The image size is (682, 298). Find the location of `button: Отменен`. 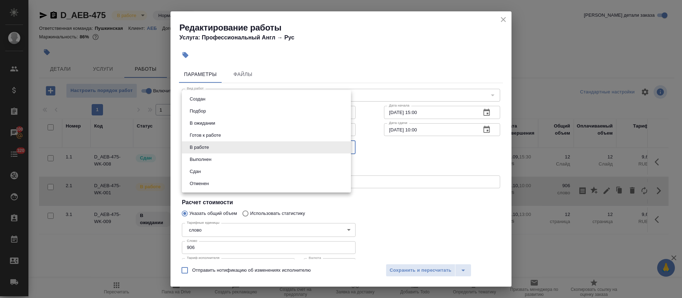

button: Отменен is located at coordinates (199, 184).